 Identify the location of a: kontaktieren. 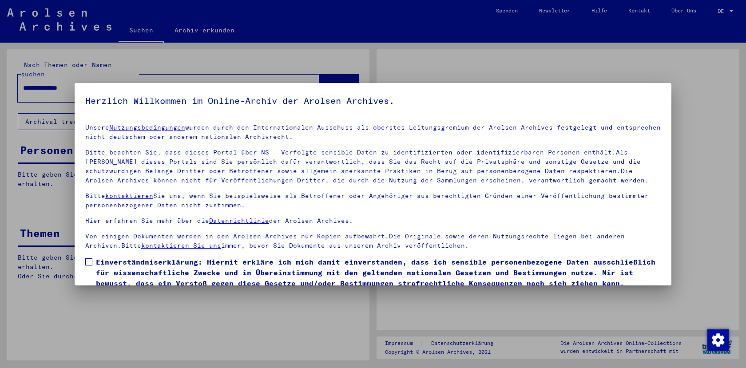
(129, 196).